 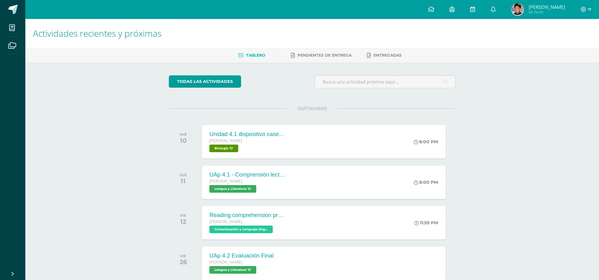 What do you see at coordinates (241, 256) in the screenshot?
I see `div: UAp 4.2 Evaluación Final` at bounding box center [241, 256].